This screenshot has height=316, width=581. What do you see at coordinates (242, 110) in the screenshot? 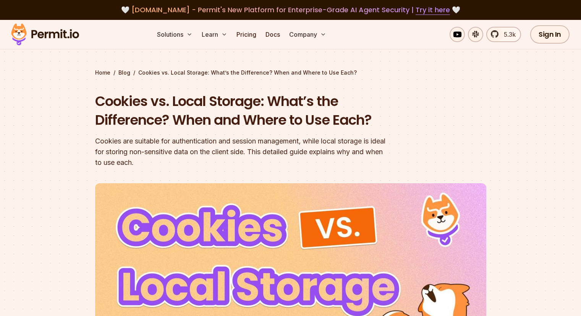
I see `h1: Cookies vs. Local Storage: What’s the Difference? When and Where to Use Each?` at bounding box center [242, 110].